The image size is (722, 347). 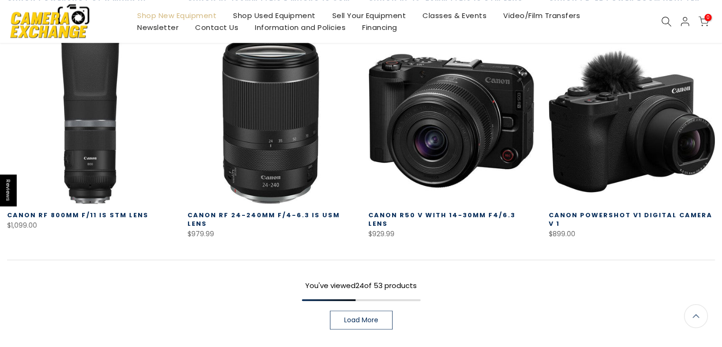 I want to click on a: Load More, so click(x=361, y=319).